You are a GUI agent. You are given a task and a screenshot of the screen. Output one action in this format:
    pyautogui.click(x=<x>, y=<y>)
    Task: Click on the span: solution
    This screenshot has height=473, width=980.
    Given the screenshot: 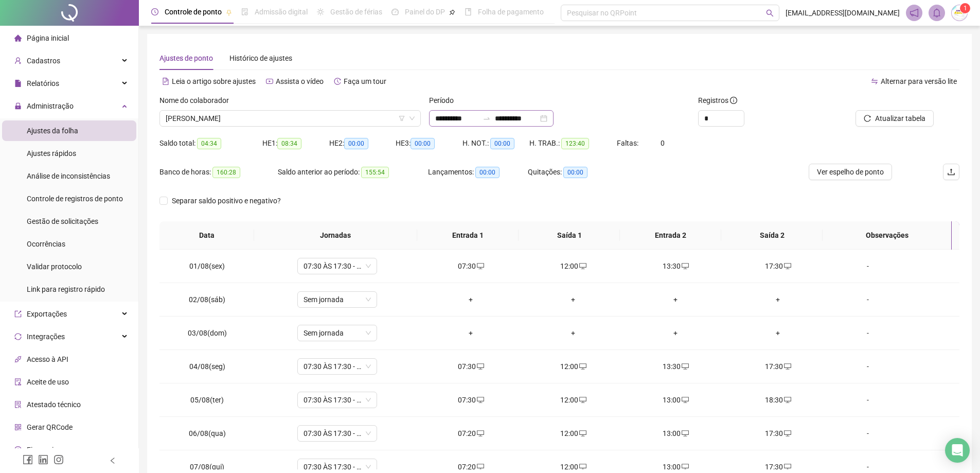 What is the action you would take?
    pyautogui.click(x=18, y=404)
    